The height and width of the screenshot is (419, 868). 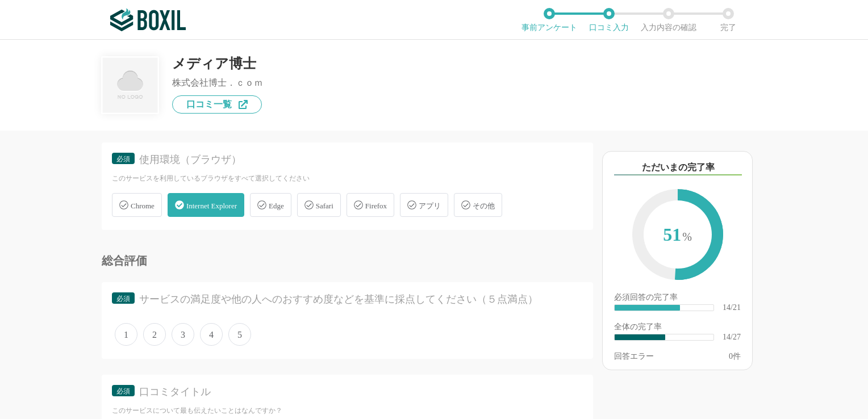 I want to click on span: 3, so click(x=183, y=334).